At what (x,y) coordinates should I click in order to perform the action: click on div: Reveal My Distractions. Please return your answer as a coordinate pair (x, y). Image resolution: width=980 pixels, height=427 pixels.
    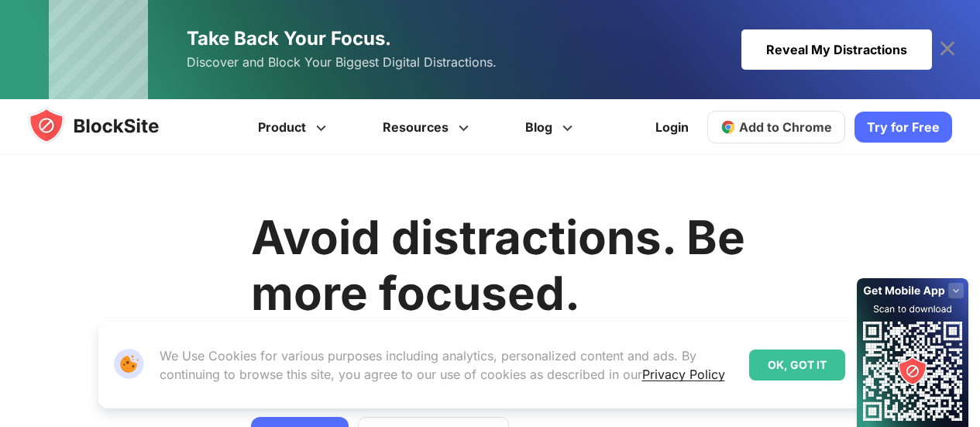
    Looking at the image, I should click on (837, 50).